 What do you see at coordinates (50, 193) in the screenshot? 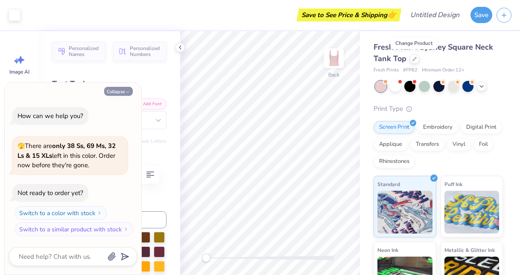
I see `div: Not ready to order yet?` at bounding box center [50, 193].